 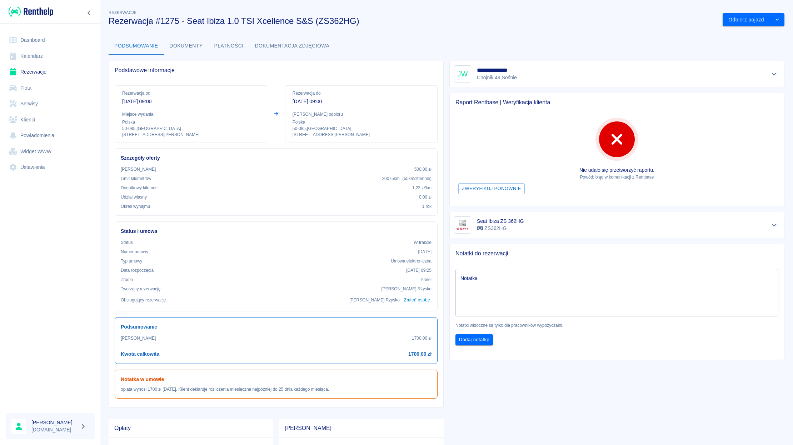 What do you see at coordinates (50, 151) in the screenshot?
I see `a: Widget WWW` at bounding box center [50, 151].